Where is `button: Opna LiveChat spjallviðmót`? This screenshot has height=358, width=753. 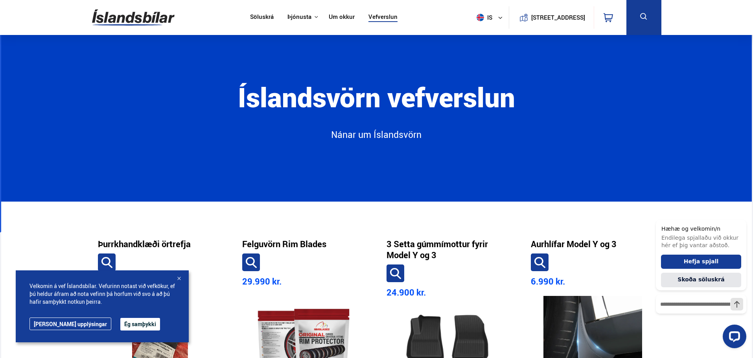 button: Opna LiveChat spjallviðmót is located at coordinates (85, 131).